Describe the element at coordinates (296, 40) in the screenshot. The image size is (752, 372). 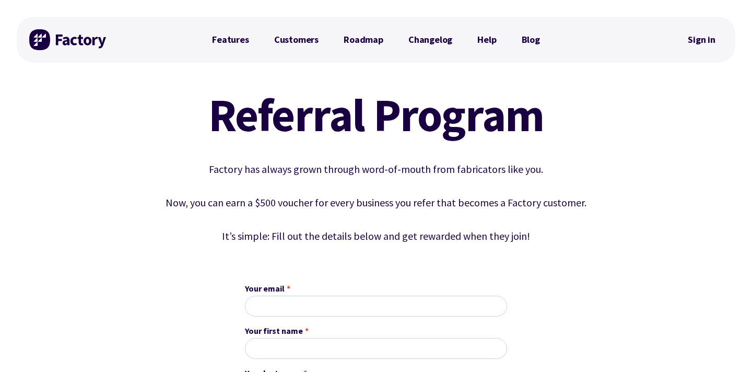
I see `a: Customers` at that location.